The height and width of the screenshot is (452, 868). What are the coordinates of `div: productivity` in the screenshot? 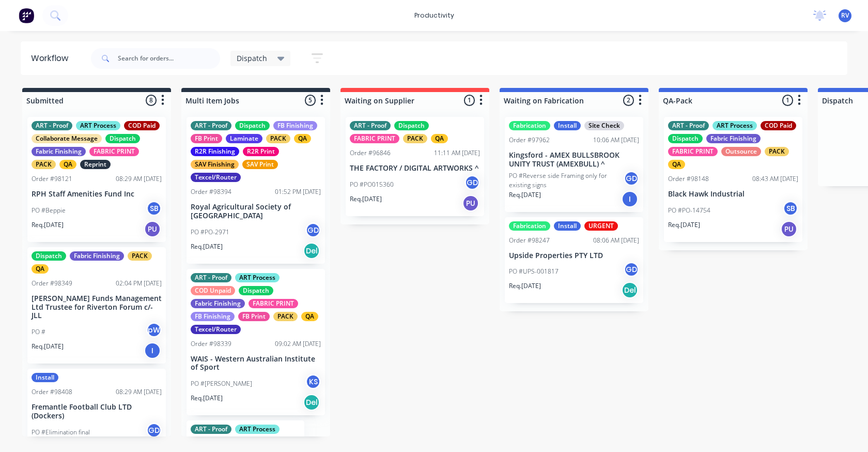 It's located at (434, 15).